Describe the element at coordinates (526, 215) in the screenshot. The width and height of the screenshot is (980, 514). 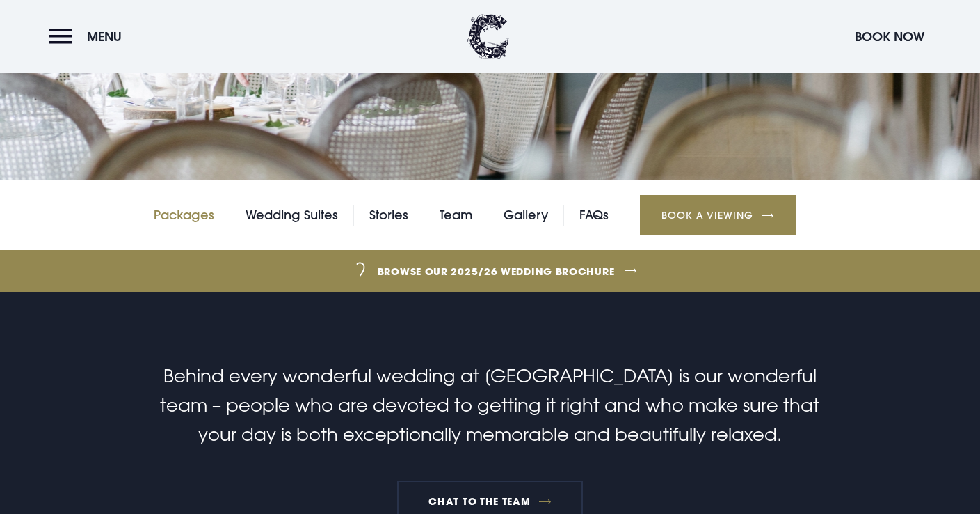
I see `a: Gallery` at that location.